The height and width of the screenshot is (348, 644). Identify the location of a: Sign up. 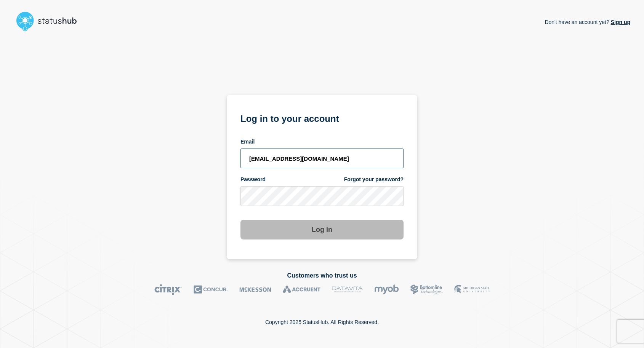
(619, 22).